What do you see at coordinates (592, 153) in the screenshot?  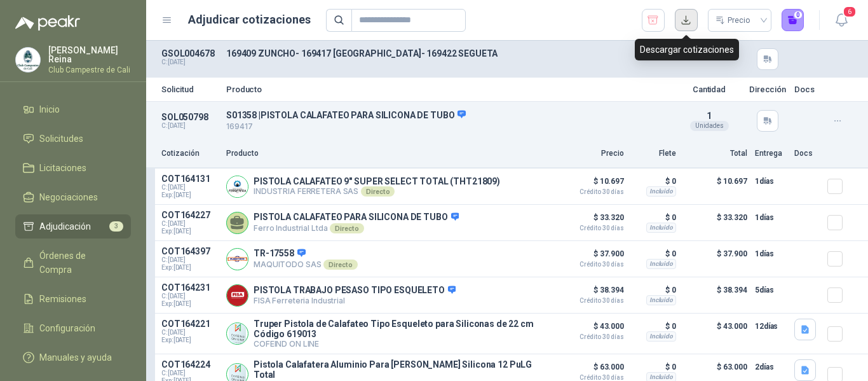 I see `p: Precio` at bounding box center [592, 153].